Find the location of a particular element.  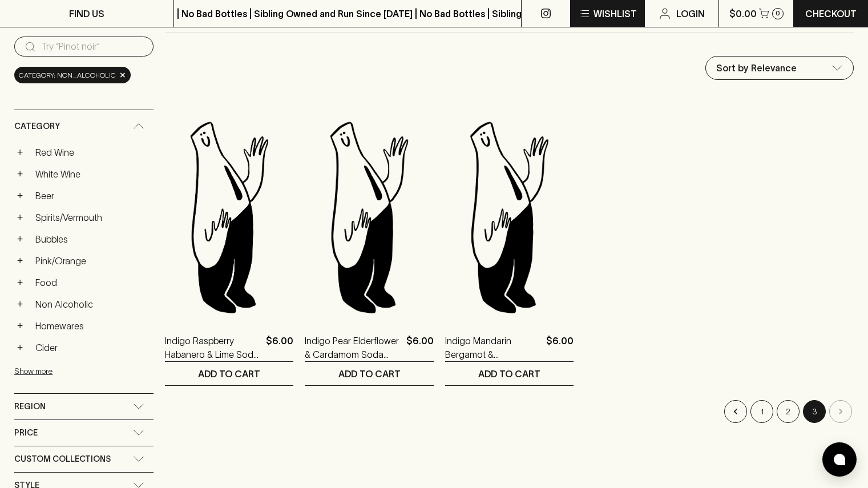

p: Indigo Pear Elderflower & Cardamom Soda 330ml is located at coordinates (353, 348).